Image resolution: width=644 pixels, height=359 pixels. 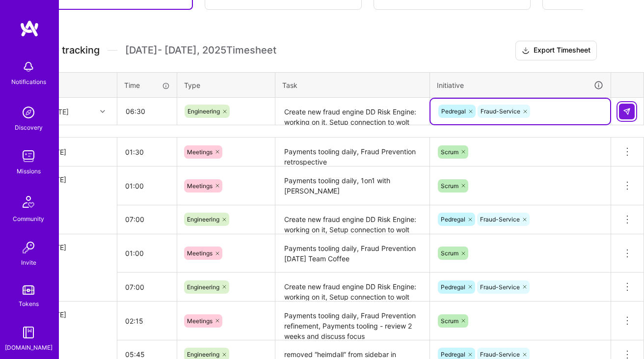 I want to click on div: null, so click(x=627, y=112).